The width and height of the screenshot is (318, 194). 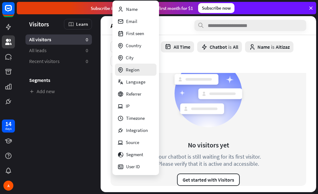 What do you see at coordinates (236, 47) in the screenshot?
I see `span: All` at bounding box center [236, 47].